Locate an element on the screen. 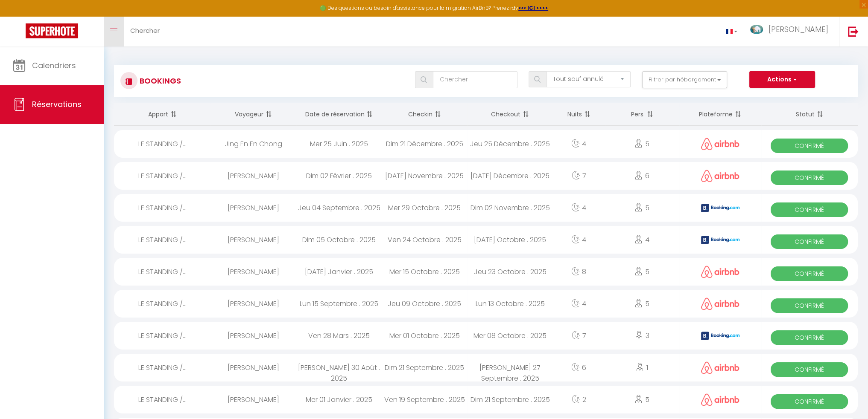  span: Calendriers is located at coordinates (53, 65).